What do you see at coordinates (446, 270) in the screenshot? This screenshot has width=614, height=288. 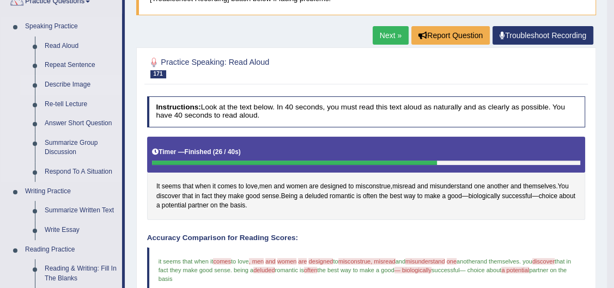 I see `span: successful` at bounding box center [446, 270].